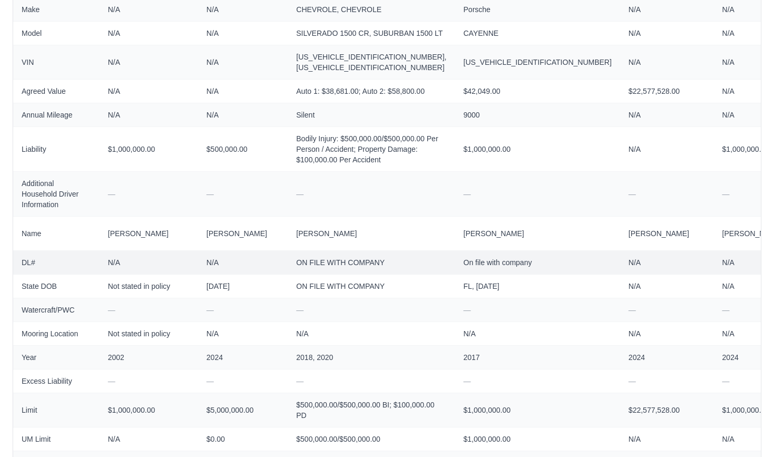 This screenshot has width=774, height=457. What do you see at coordinates (56, 310) in the screenshot?
I see `span: Watercraft/PWC` at bounding box center [56, 310].